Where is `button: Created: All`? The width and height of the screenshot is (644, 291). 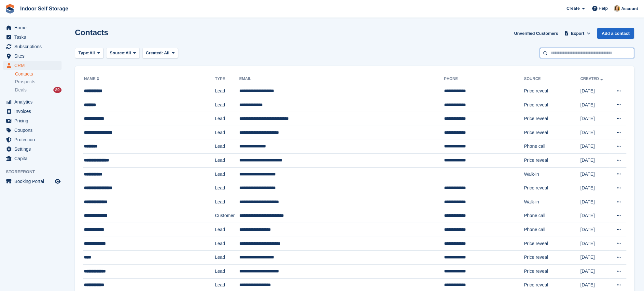 button: Created: All is located at coordinates (160, 53).